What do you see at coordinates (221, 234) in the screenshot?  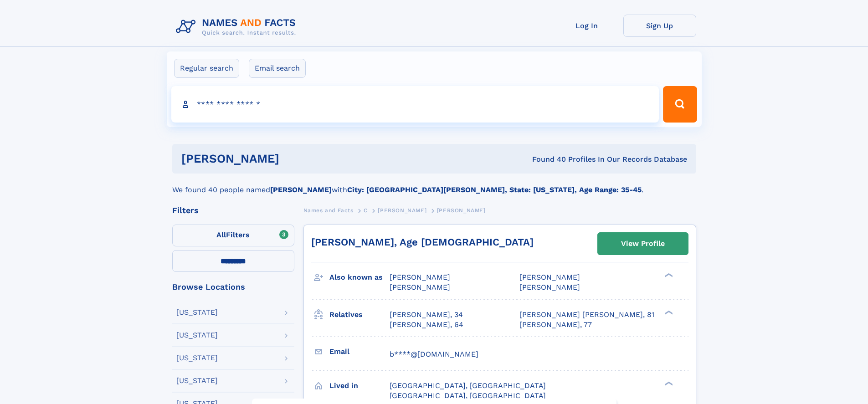 I see `span: All` at bounding box center [221, 234].